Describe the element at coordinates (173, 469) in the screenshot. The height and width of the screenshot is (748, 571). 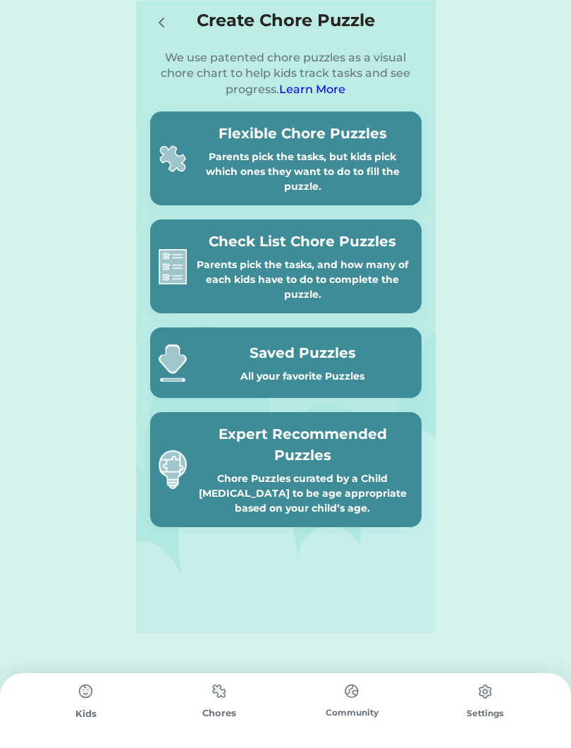
I see `img: Icone%20-%20Expert.png` at that location.